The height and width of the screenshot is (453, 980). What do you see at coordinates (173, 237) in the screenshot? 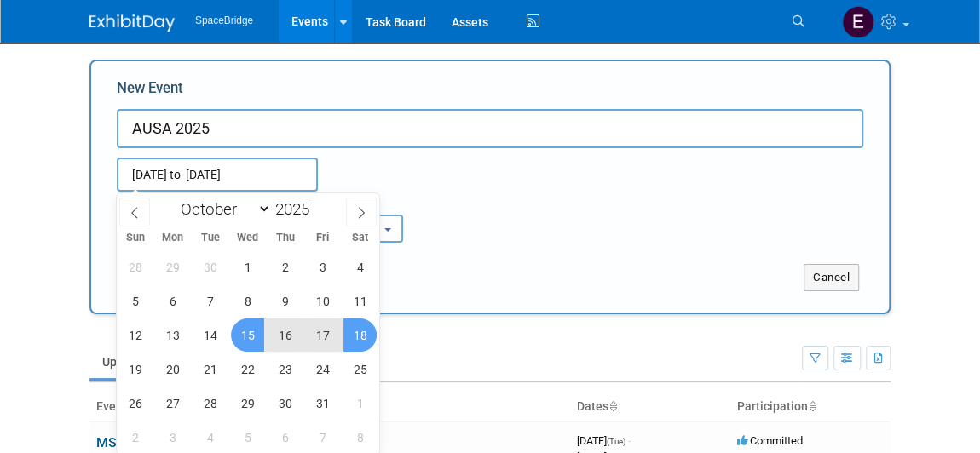
I see `span: Mon` at bounding box center [173, 237].